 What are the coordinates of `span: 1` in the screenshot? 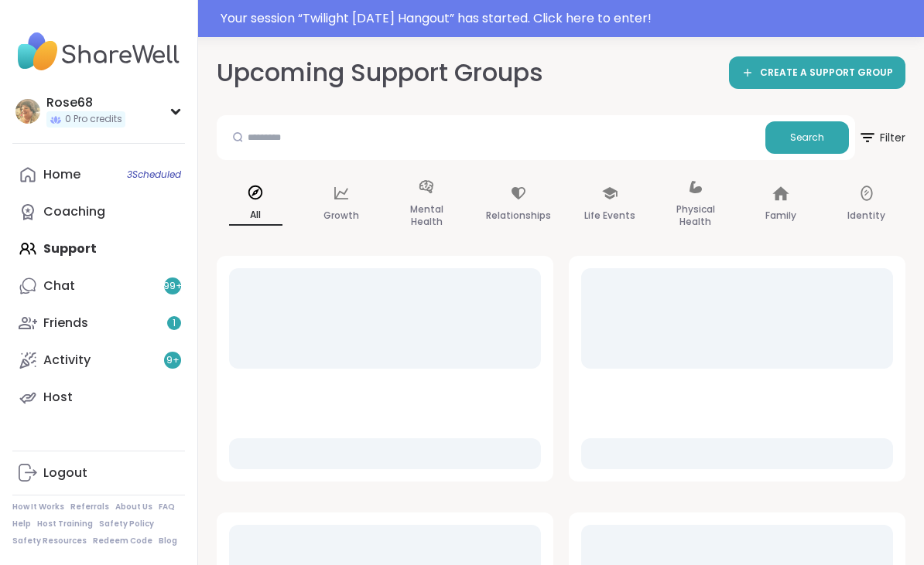 It's located at (174, 323).